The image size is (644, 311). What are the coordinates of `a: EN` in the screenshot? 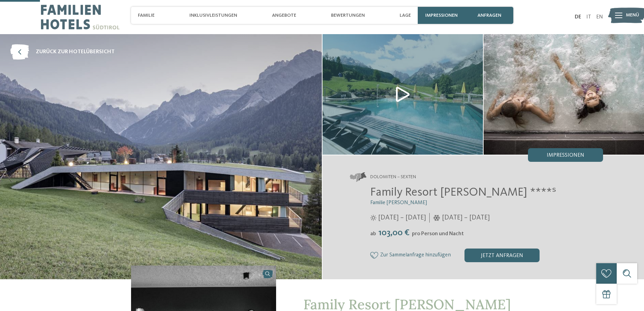 It's located at (600, 17).